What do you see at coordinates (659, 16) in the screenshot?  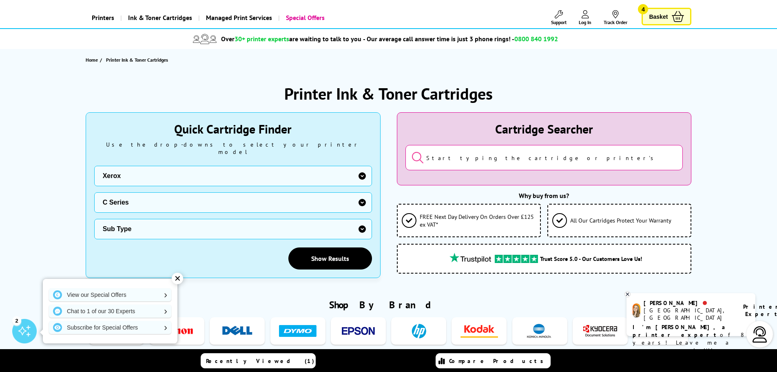 I see `span: Basket` at bounding box center [659, 16].